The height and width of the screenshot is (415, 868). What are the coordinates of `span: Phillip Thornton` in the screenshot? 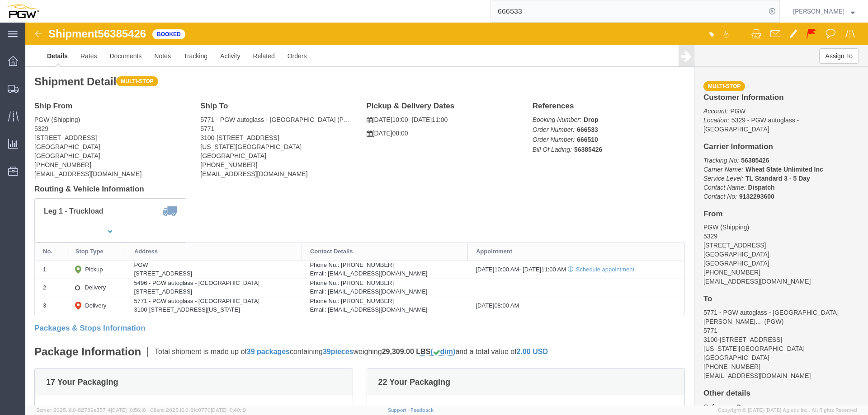 It's located at (818, 11).